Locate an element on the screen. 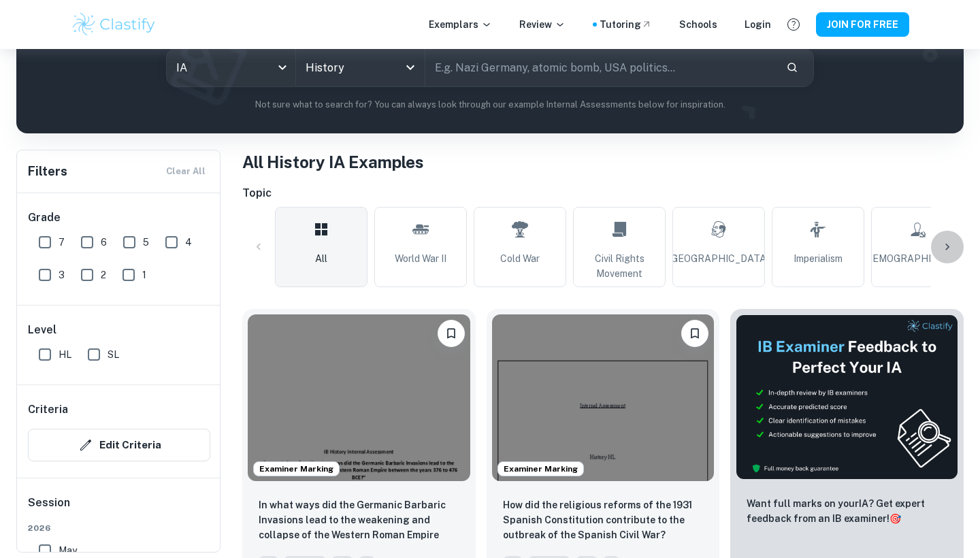 The width and height of the screenshot is (980, 558). a: Clastify logo is located at coordinates (114, 24).